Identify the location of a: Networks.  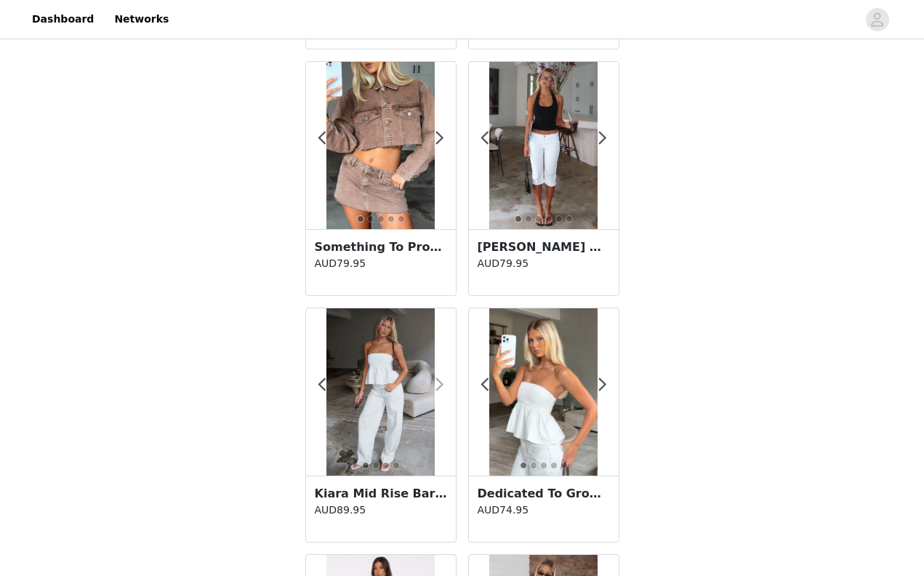
(141, 19).